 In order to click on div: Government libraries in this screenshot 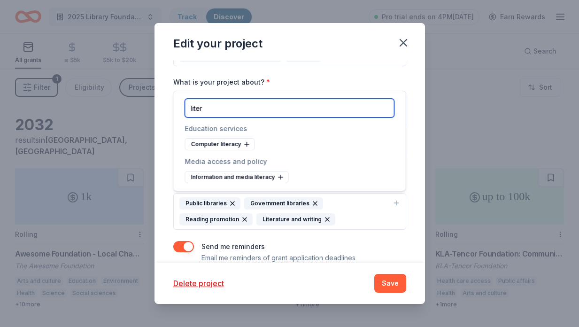, I will do `click(284, 203)`.